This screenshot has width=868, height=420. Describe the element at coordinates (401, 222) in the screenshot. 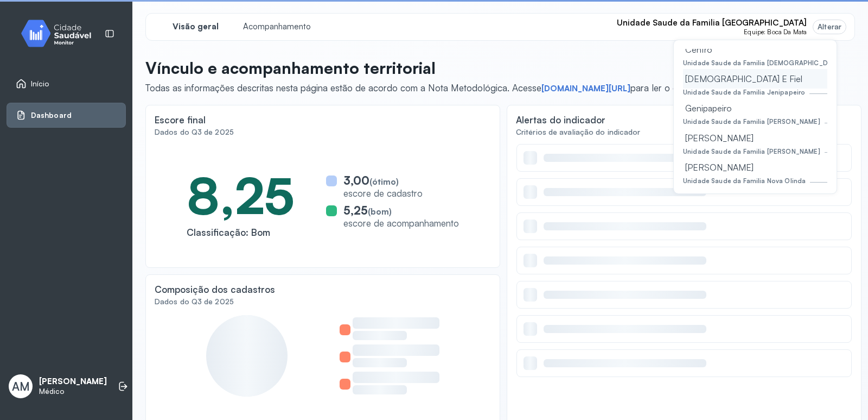

I see `div: escore de acompanhamento` at that location.